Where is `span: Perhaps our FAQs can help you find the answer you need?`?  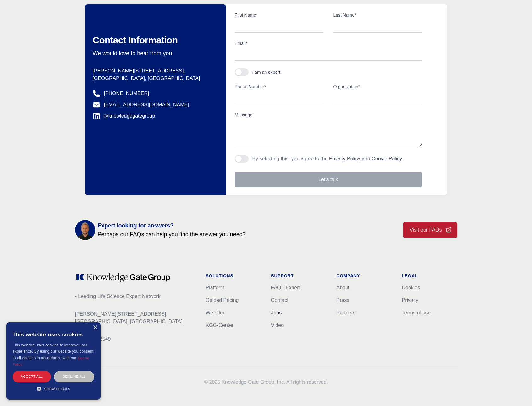 span: Perhaps our FAQs can help you find the answer you need? is located at coordinates (172, 235).